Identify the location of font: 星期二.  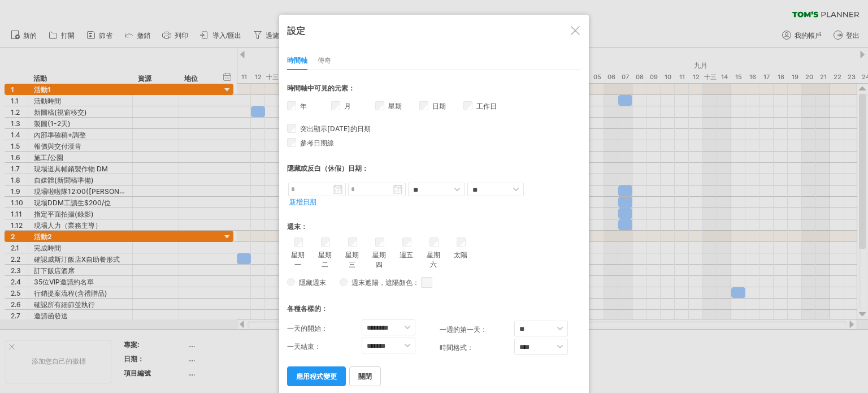
(325, 259).